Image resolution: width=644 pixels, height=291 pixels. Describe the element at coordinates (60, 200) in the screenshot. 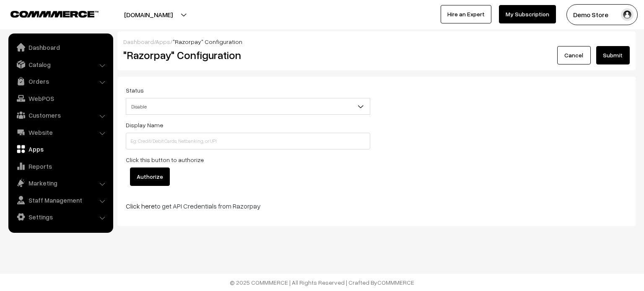

I see `a: Staff Management` at that location.